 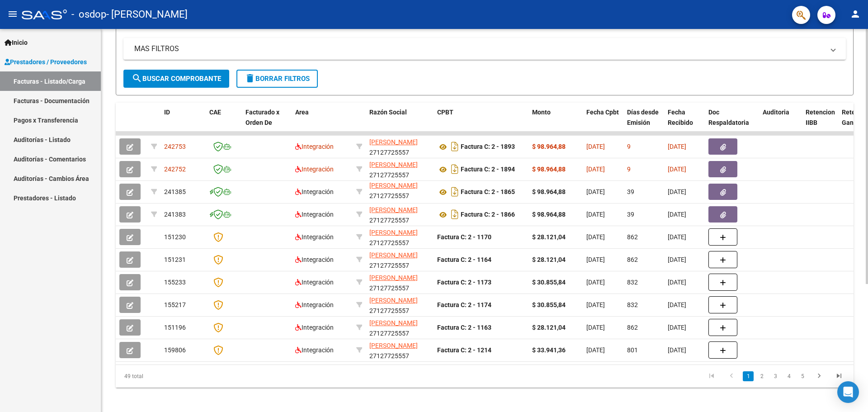 What do you see at coordinates (488, 192) in the screenshot?
I see `strong: Factura C: 2 - 1865` at bounding box center [488, 192].